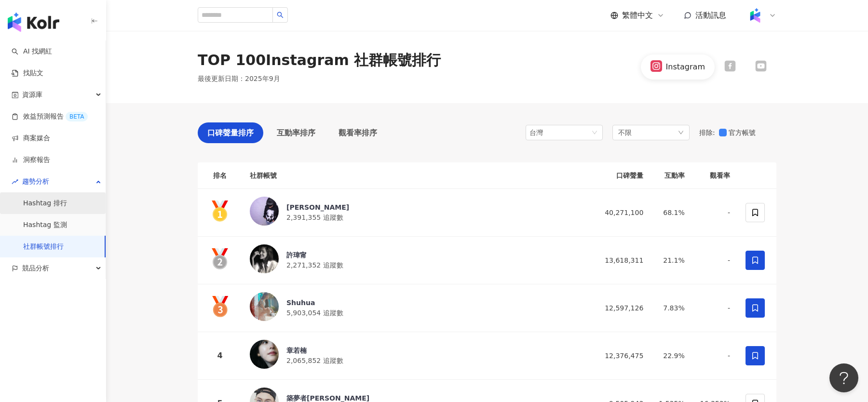 This screenshot has height=402, width=868. Describe the element at coordinates (315, 350) in the screenshot. I see `div: 章若楠` at that location.